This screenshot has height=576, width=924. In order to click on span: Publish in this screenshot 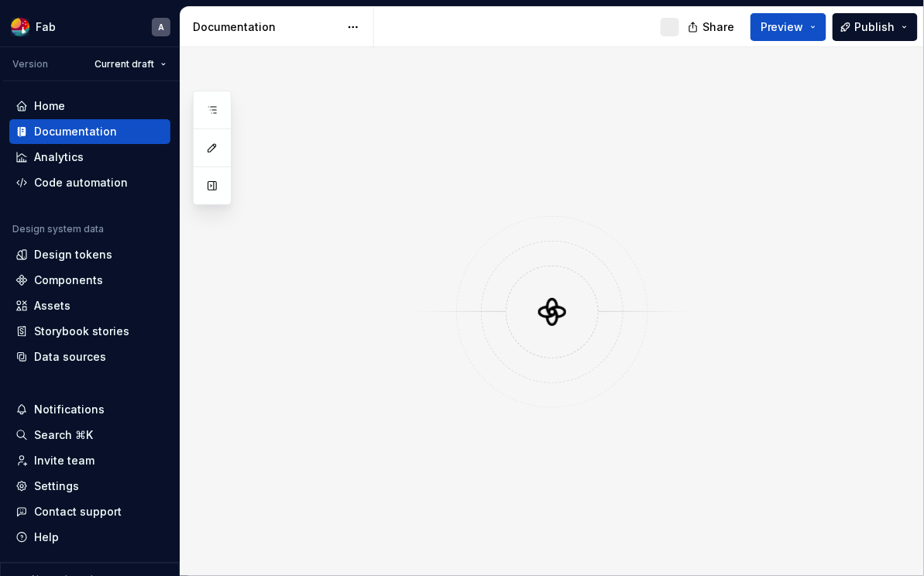, I will do `click(875, 27)`.